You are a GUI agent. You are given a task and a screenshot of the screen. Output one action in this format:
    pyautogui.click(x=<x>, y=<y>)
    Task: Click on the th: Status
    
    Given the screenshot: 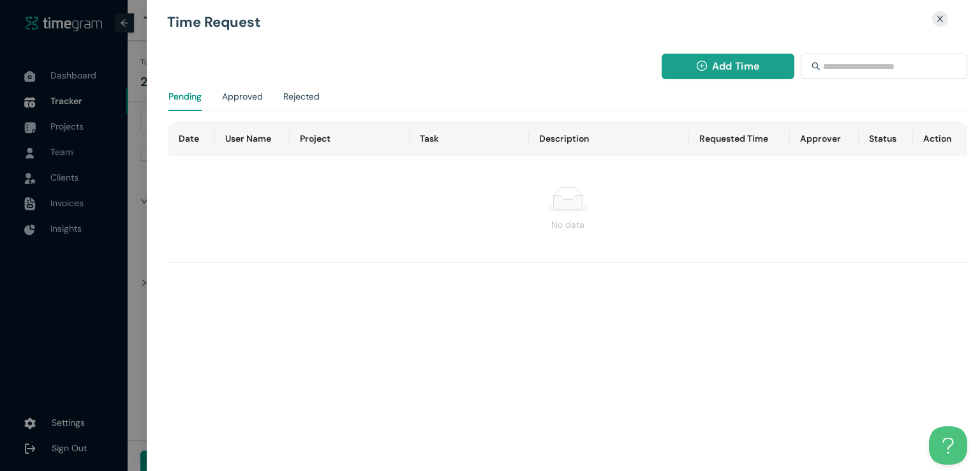 What is the action you would take?
    pyautogui.click(x=886, y=139)
    